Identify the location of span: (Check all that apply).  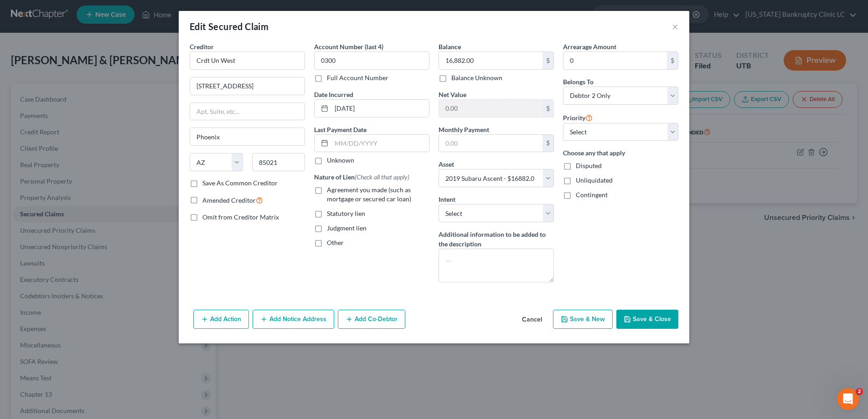
(382, 176).